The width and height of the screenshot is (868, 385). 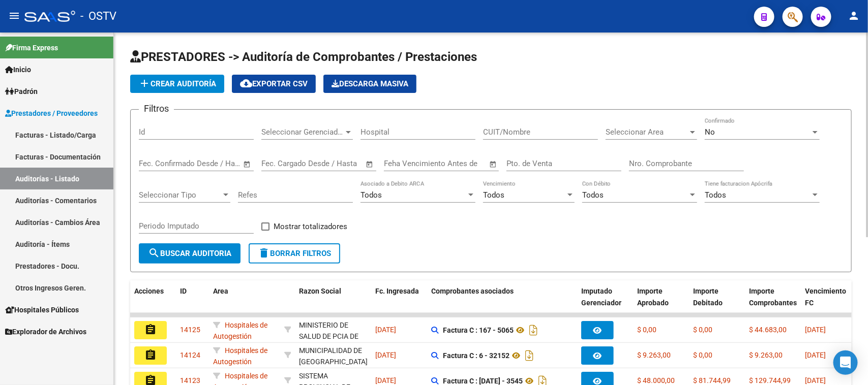 I want to click on span: Vencimiento FC, so click(x=826, y=297).